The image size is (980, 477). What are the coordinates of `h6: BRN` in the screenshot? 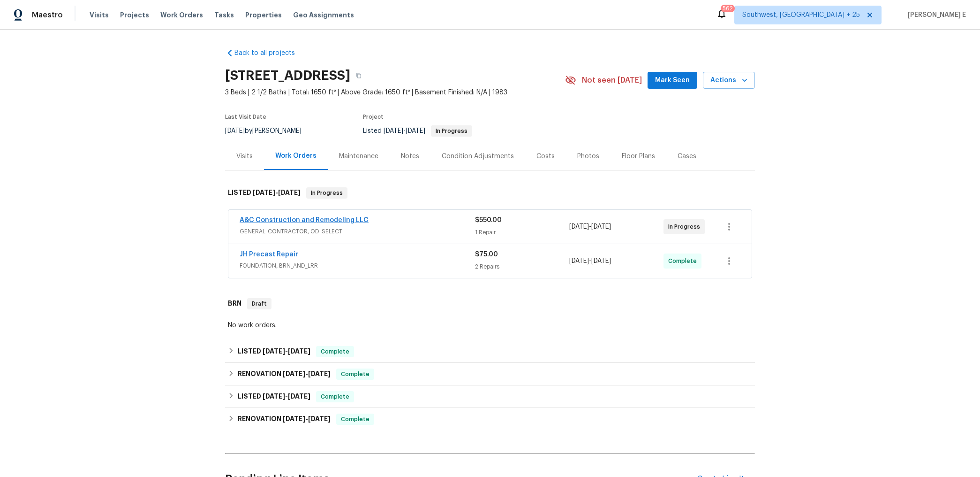 It's located at (234, 304).